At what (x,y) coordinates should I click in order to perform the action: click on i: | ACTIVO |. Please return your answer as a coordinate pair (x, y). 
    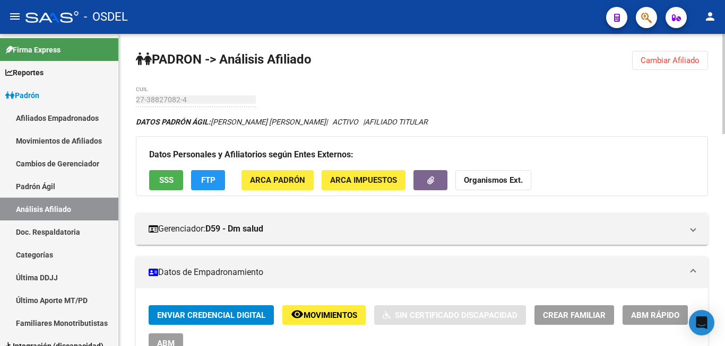
    Looking at the image, I should click on (282, 122).